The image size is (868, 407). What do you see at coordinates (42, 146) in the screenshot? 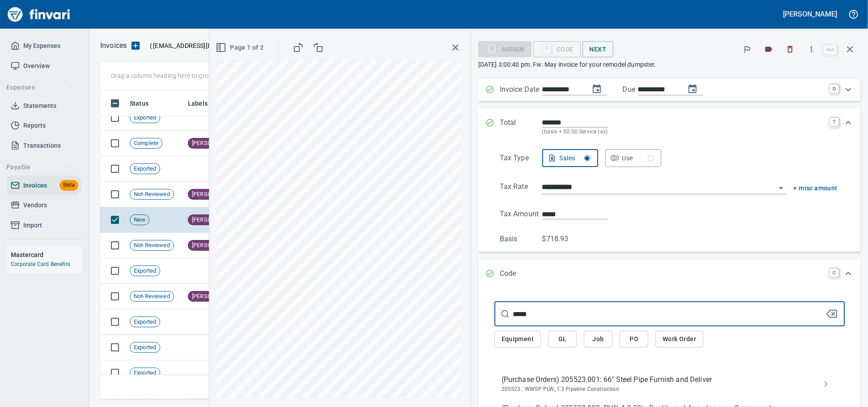
I see `span: Transactions` at bounding box center [42, 146].